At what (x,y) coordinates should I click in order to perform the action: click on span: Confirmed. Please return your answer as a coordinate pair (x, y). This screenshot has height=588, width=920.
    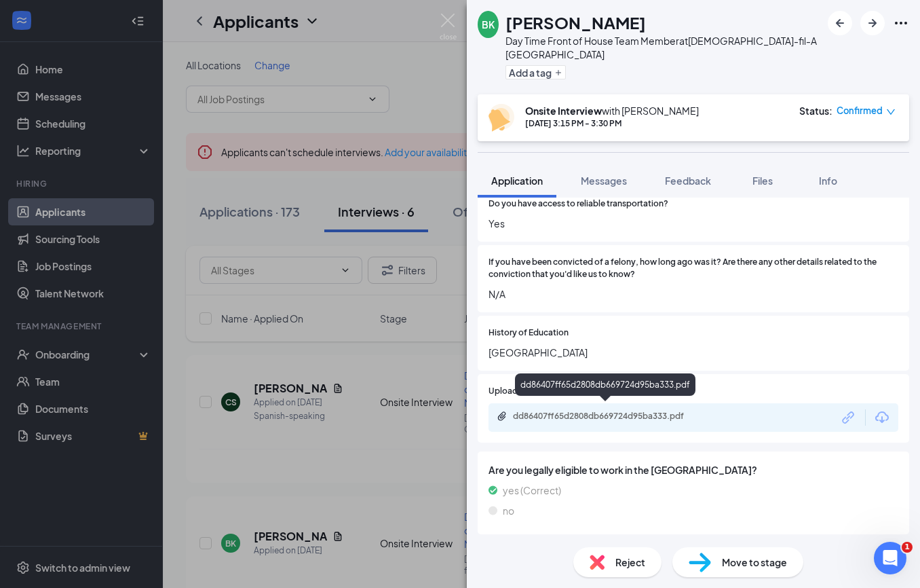
    Looking at the image, I should click on (860, 110).